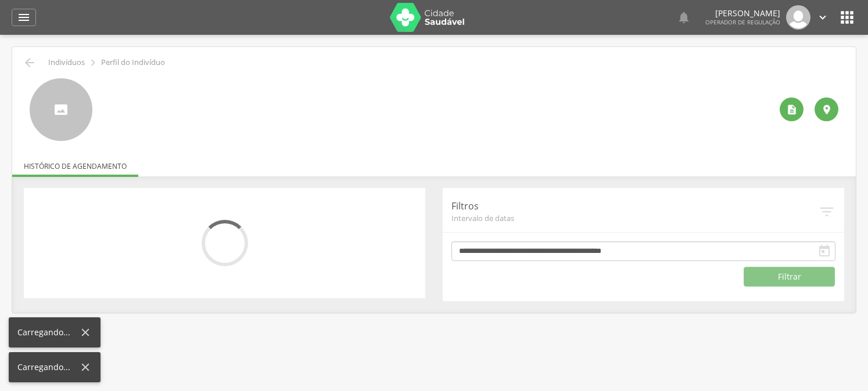 Image resolution: width=868 pixels, height=391 pixels. I want to click on p: Indivíduos, so click(67, 63).